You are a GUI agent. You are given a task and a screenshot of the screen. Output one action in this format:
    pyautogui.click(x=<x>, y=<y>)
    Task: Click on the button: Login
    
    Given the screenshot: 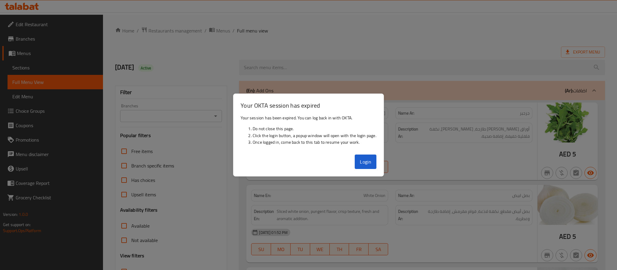 What is the action you would take?
    pyautogui.click(x=365, y=162)
    